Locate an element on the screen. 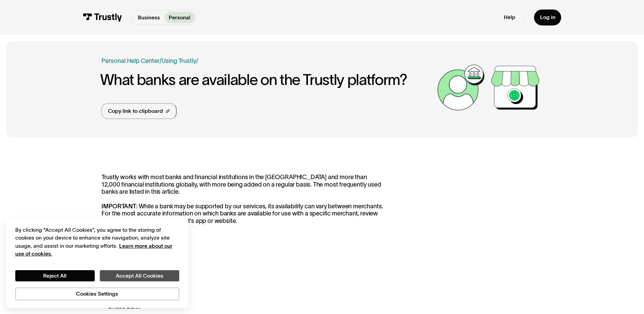 This screenshot has height=314, width=644. div: Privacy is located at coordinates (97, 263).